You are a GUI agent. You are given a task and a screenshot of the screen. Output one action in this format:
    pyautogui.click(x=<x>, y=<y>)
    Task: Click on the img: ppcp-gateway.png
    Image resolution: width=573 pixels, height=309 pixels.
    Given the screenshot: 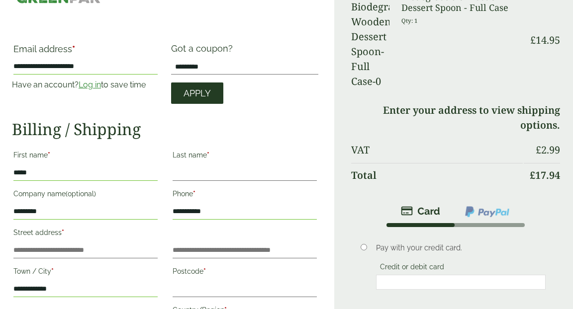 What is the action you would take?
    pyautogui.click(x=487, y=212)
    